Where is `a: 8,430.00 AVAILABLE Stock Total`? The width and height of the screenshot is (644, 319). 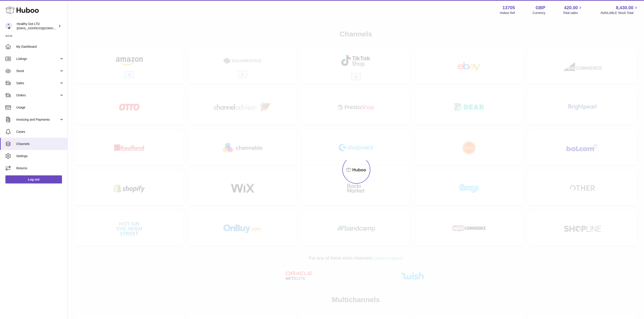
a: 8,430.00 AVAILABLE Stock Total is located at coordinates (619, 10).